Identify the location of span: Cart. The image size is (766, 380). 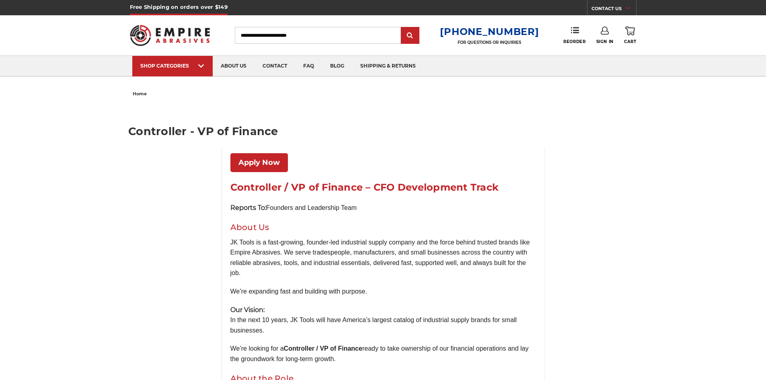
(630, 41).